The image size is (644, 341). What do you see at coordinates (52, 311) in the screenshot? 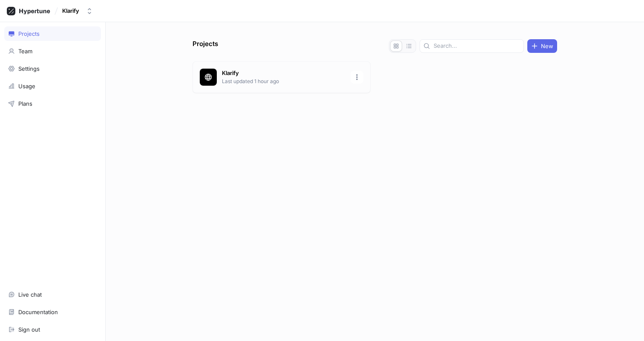
I see `a: Documentation` at bounding box center [52, 311].